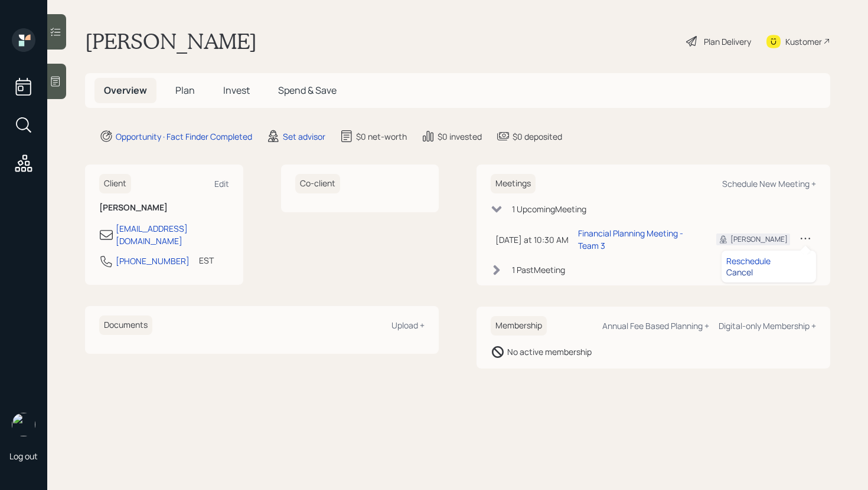  What do you see at coordinates (513, 183) in the screenshot?
I see `h6: Meetings` at bounding box center [513, 183].